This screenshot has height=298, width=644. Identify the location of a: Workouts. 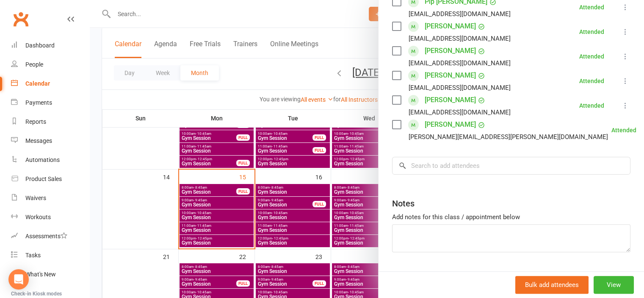
(50, 217).